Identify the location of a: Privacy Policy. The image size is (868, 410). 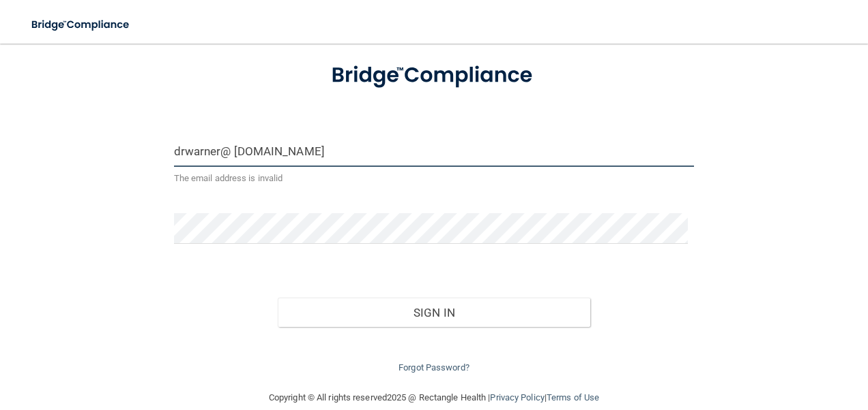
(516, 397).